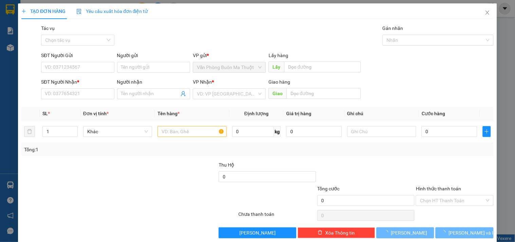  What do you see at coordinates (256, 113) in the screenshot?
I see `span: Định lượng` at bounding box center [256, 113].